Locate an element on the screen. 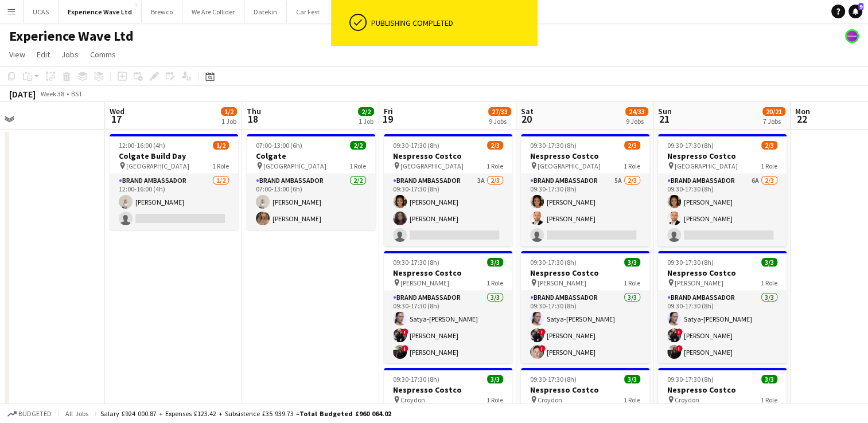 Image resolution: width=868 pixels, height=423 pixels. button: Experience Wave Ltd is located at coordinates (100, 12).